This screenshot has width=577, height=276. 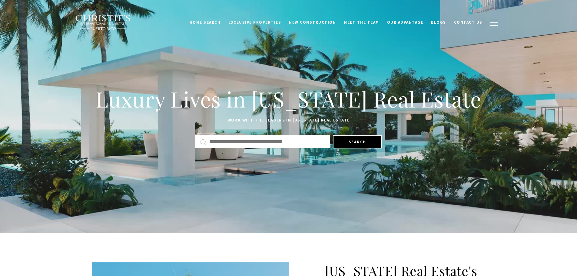 I want to click on span: New Construction, so click(x=312, y=22).